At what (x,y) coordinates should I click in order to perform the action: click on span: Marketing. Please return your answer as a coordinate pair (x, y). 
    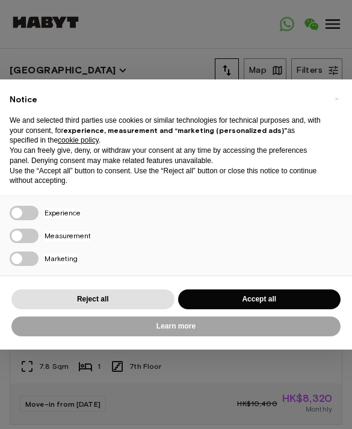
    Looking at the image, I should click on (61, 259).